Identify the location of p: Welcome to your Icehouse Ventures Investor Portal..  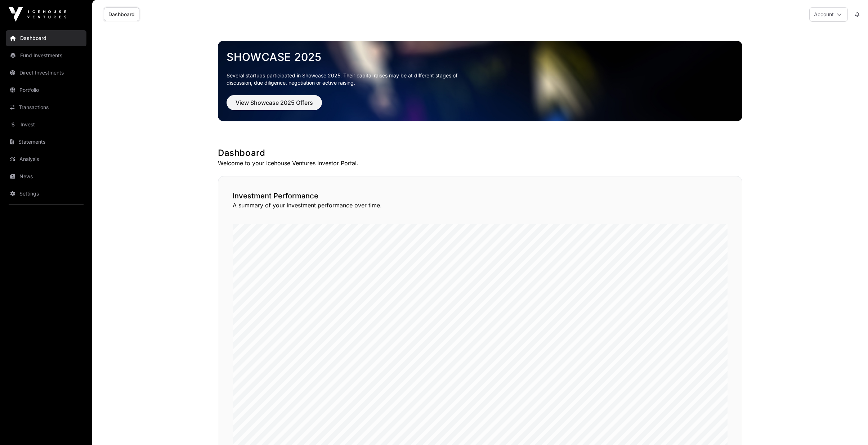
(480, 163).